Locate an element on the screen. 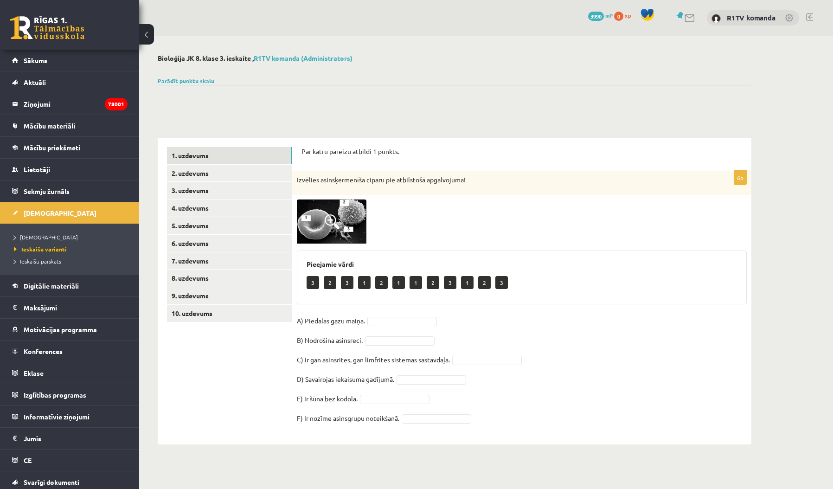  p: 6p is located at coordinates (740, 178).